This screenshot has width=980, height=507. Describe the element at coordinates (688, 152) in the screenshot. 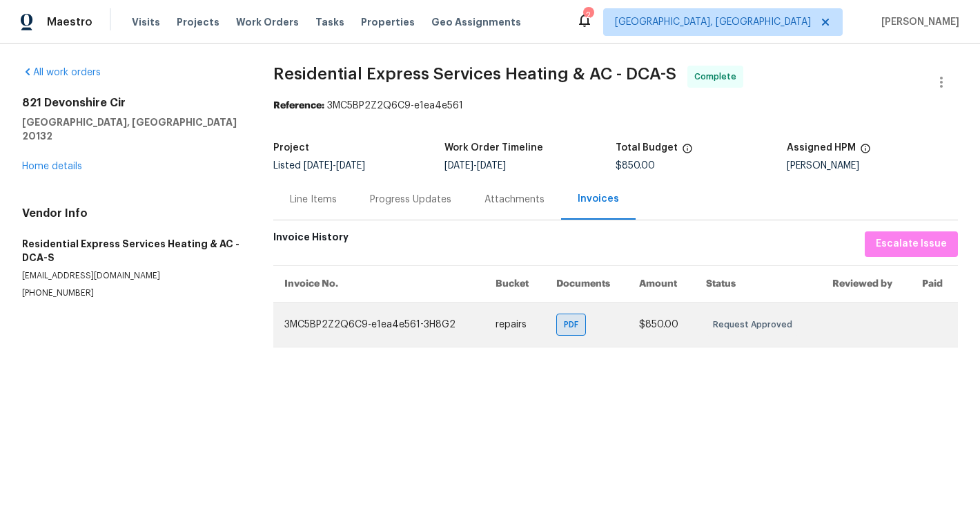

I see `span: The total cost of line items that have been proposed by Opendoor. This sum includes line items th...` at that location.